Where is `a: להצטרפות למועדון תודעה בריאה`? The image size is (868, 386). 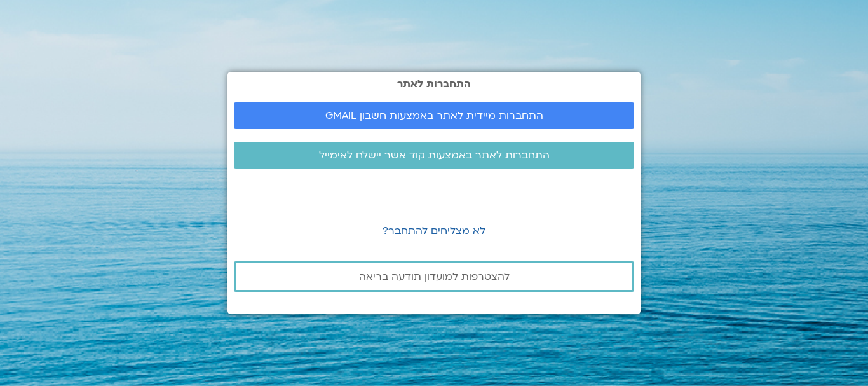
a: להצטרפות למועדון תודעה בריאה is located at coordinates (434, 276).